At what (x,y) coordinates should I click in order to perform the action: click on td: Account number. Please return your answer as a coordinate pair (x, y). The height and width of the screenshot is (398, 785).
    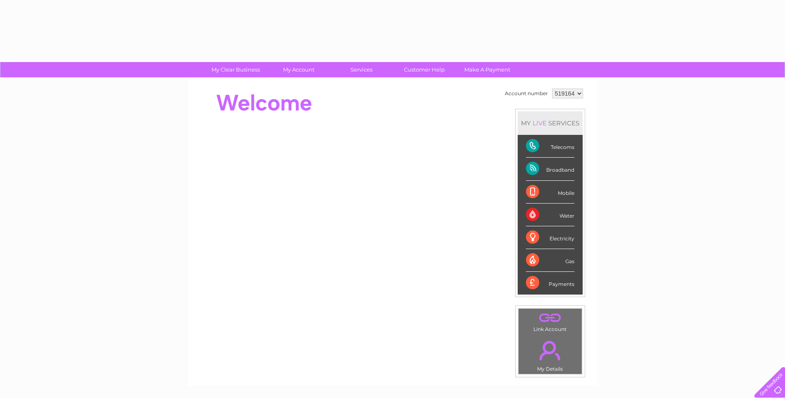
    Looking at the image, I should click on (527, 94).